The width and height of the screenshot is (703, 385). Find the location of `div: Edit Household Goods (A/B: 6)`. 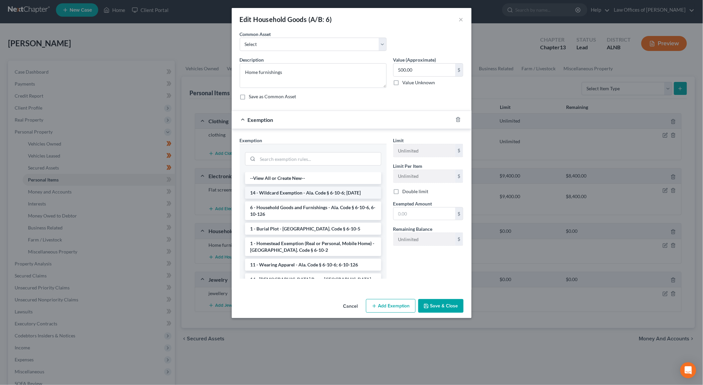

div: Edit Household Goods (A/B: 6) is located at coordinates (286, 19).